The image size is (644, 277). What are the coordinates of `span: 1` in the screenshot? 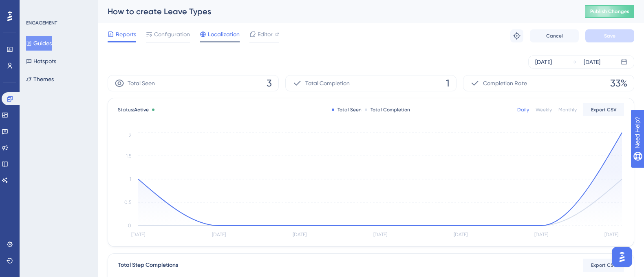 It's located at (447, 83).